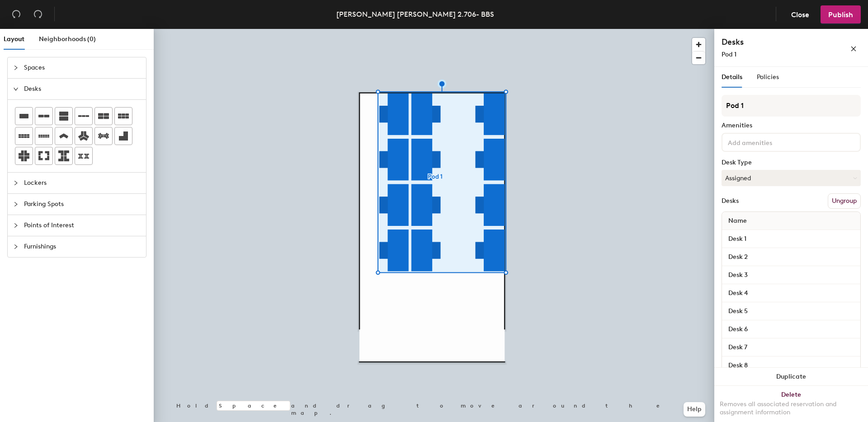  I want to click on span: Publish, so click(841, 15).